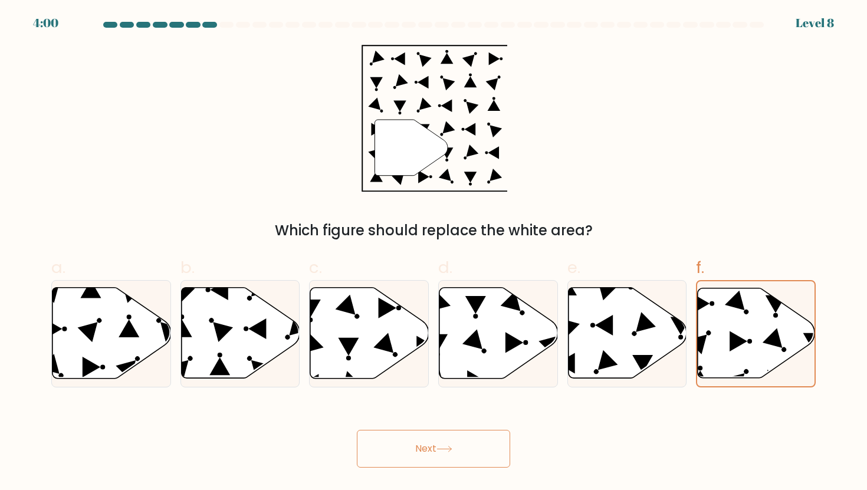  Describe the element at coordinates (433, 231) in the screenshot. I see `div: Which figure should replace the white area?` at that location.